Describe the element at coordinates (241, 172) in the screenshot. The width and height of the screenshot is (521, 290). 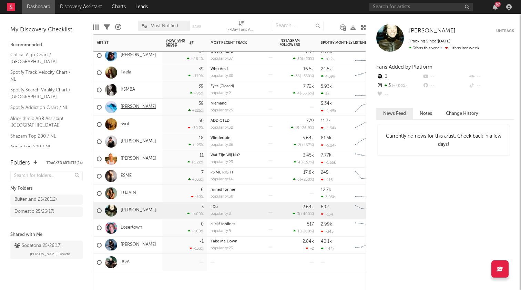
I see `div: <3 ME RIGHT` at that location.